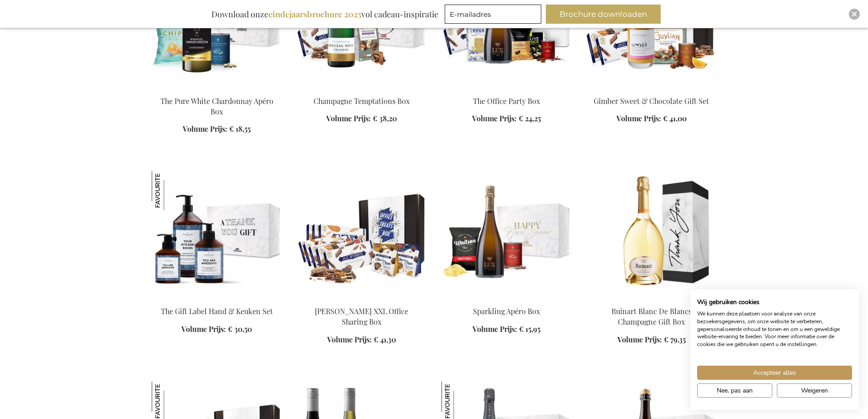  What do you see at coordinates (774, 373) in the screenshot?
I see `span: Accepteer alles` at bounding box center [774, 373].